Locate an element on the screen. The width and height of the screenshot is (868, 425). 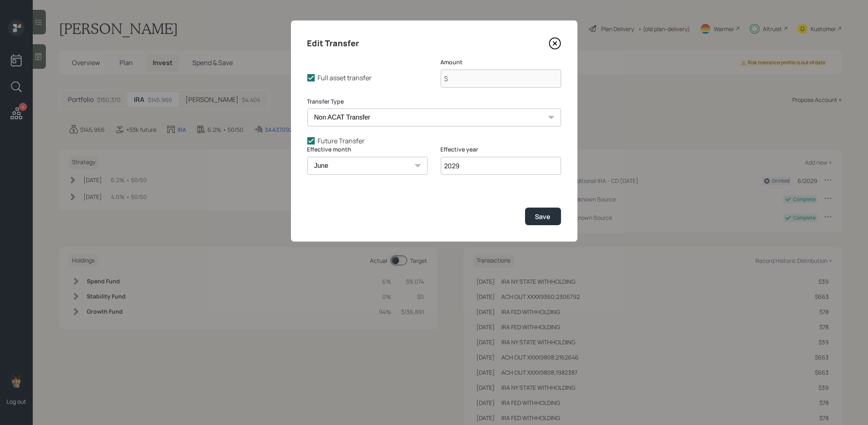
label: Effective month is located at coordinates (368, 149).